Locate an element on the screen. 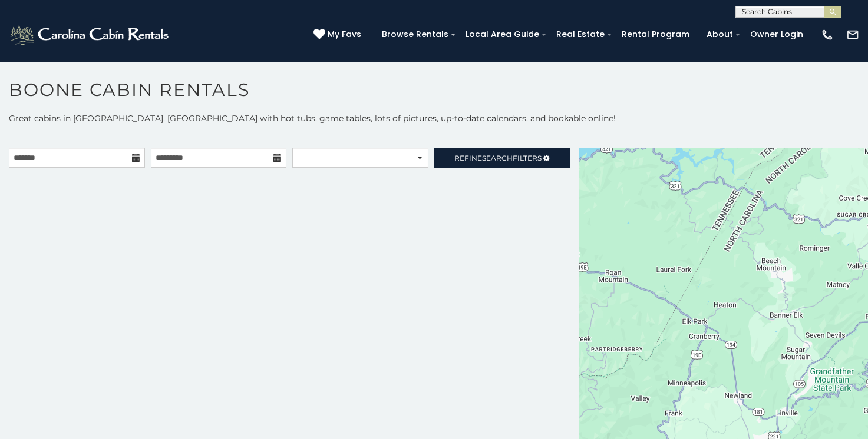 The width and height of the screenshot is (868, 439). span: Refine Filters is located at coordinates (497, 158).